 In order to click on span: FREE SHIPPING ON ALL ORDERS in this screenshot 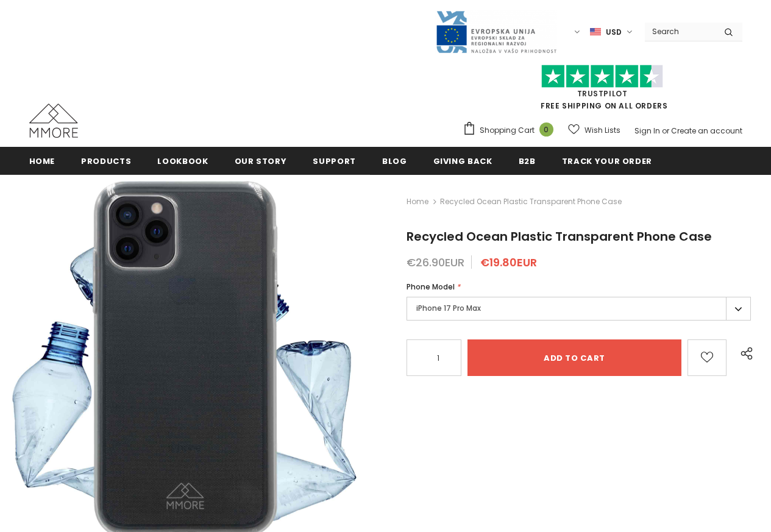, I will do `click(602, 90)`.